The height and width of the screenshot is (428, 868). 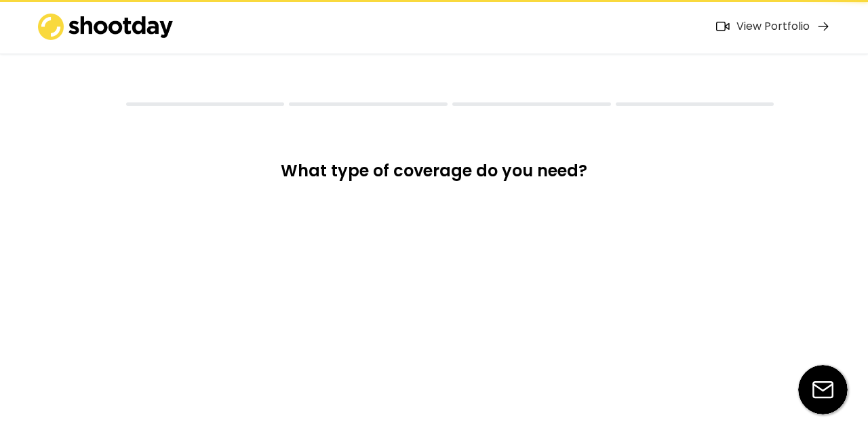 What do you see at coordinates (106, 26) in the screenshot?
I see `img: shootday_logo.png` at bounding box center [106, 26].